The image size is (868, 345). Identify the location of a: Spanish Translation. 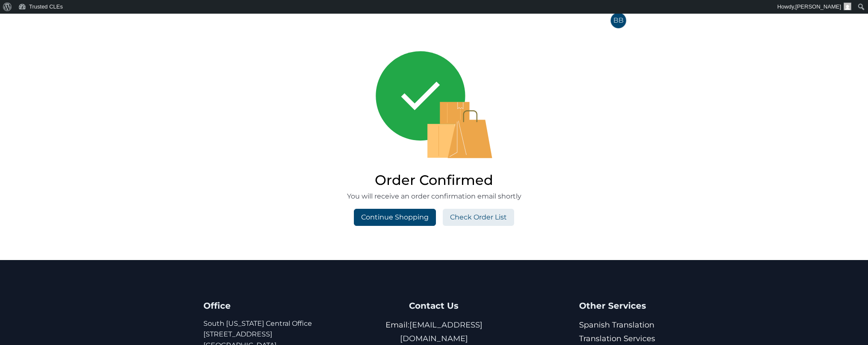
(617, 325).